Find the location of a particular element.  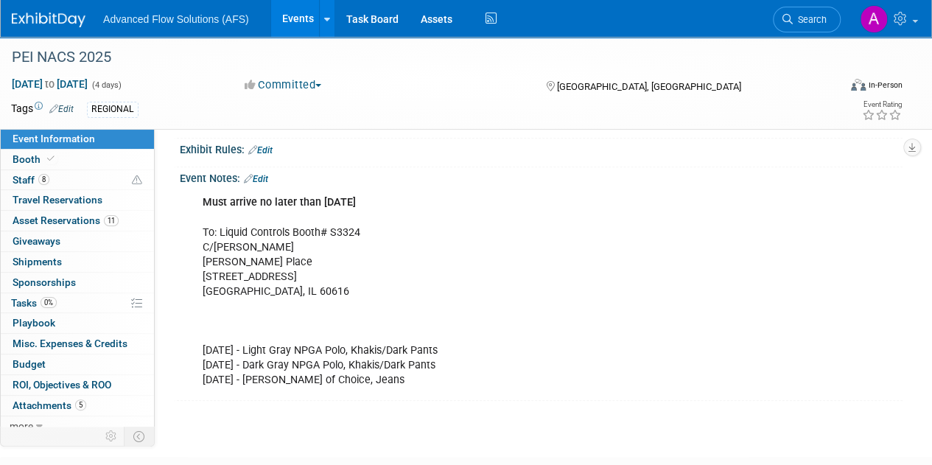

td: Tags is located at coordinates (42, 109).